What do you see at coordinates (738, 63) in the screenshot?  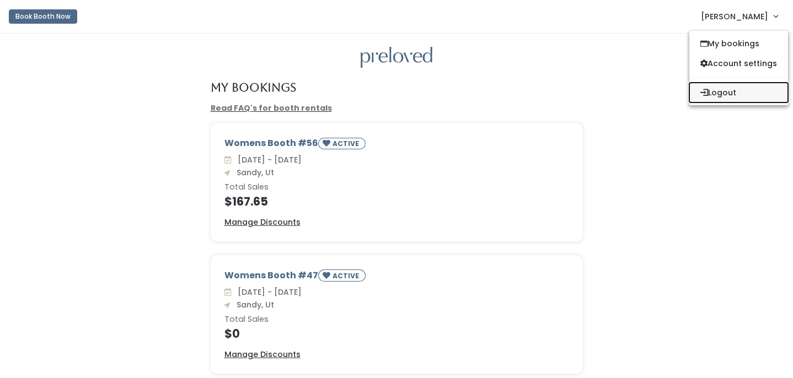 I see `a: Account settings` at bounding box center [738, 63].